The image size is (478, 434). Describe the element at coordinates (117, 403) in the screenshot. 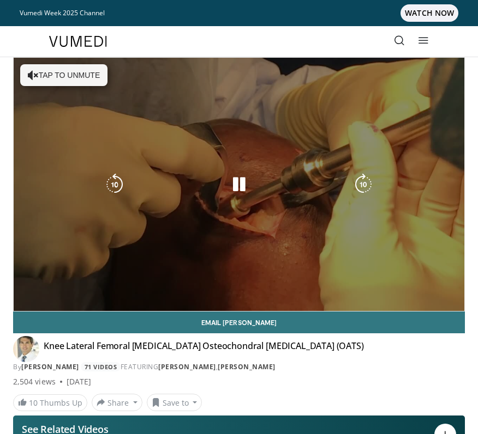

I see `button: Share` at that location.